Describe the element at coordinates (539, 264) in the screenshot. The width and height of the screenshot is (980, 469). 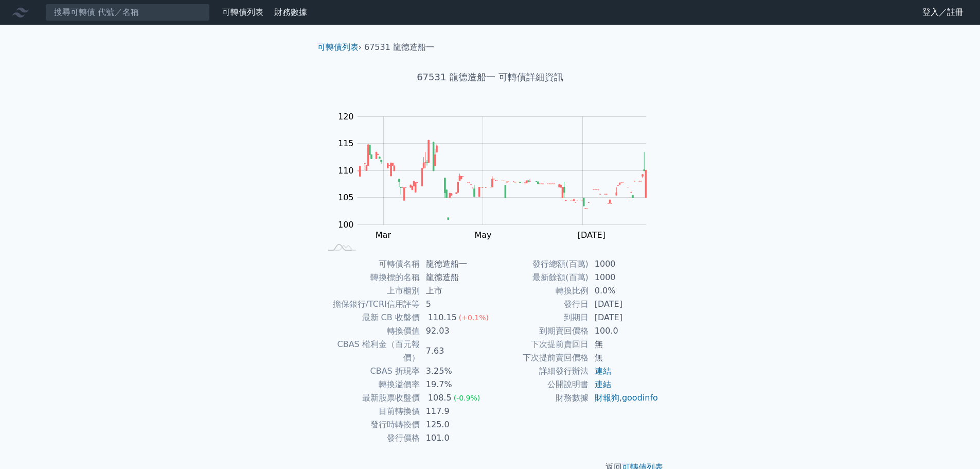
I see `td: 發行總額(百萬)` at that location.